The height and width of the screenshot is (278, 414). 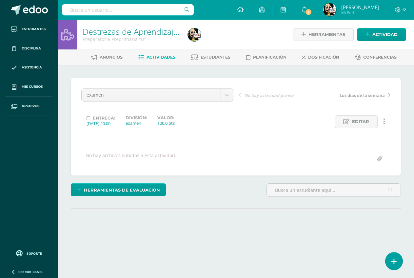 I want to click on a: Herramientas de evaluación, so click(x=118, y=190).